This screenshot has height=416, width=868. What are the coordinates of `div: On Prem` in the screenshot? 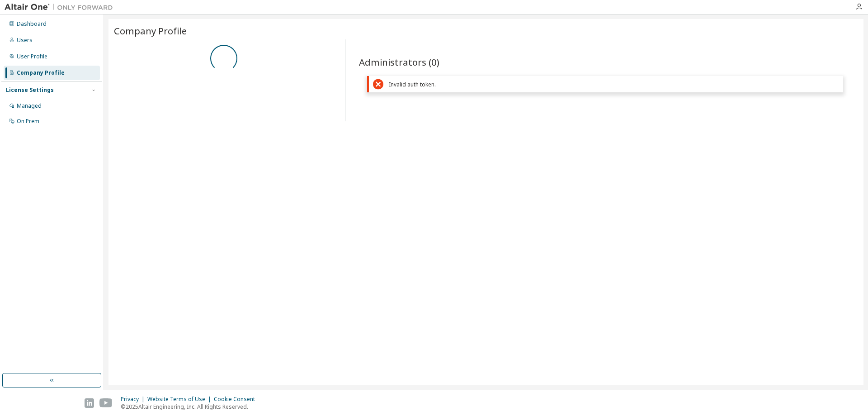 It's located at (28, 121).